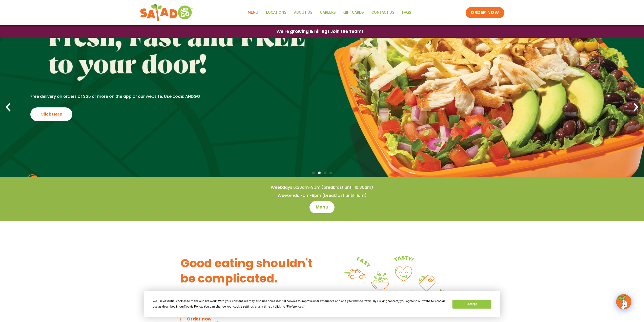 This screenshot has height=322, width=644. I want to click on div: We use essential cookies to make our site work. With your consent, we may also use non-essential ..., so click(299, 304).